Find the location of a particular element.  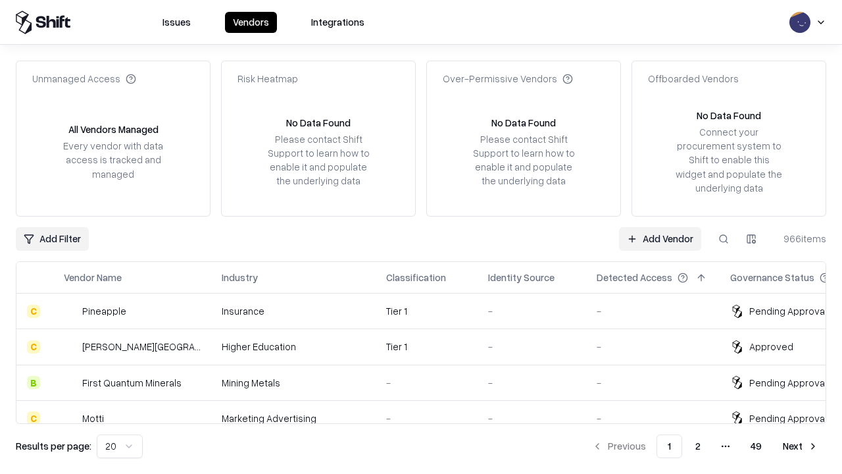

button: 49 is located at coordinates (756, 446).